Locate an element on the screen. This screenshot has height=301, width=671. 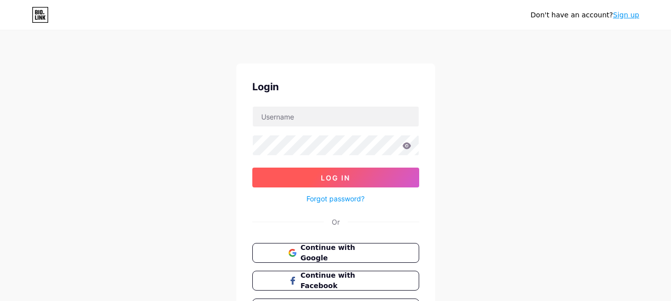
a: Sign up is located at coordinates (626, 15).